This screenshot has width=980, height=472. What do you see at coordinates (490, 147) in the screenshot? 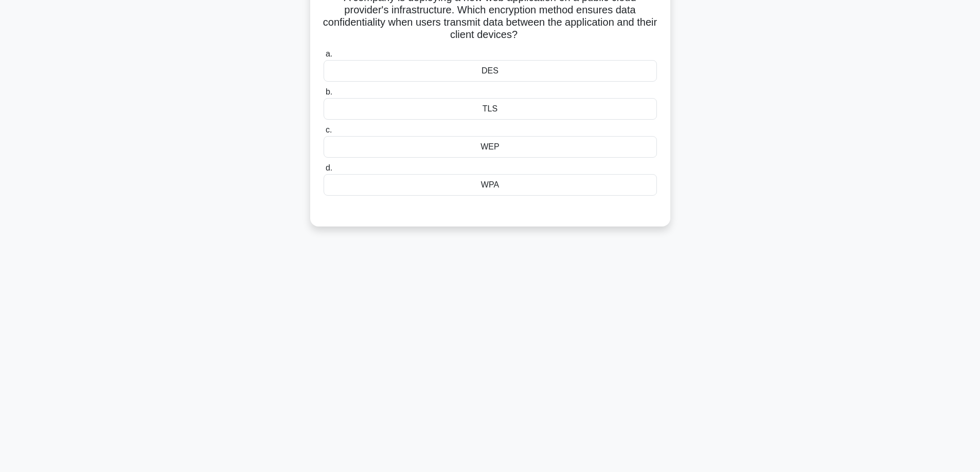
I see `div: WEP` at bounding box center [490, 147].